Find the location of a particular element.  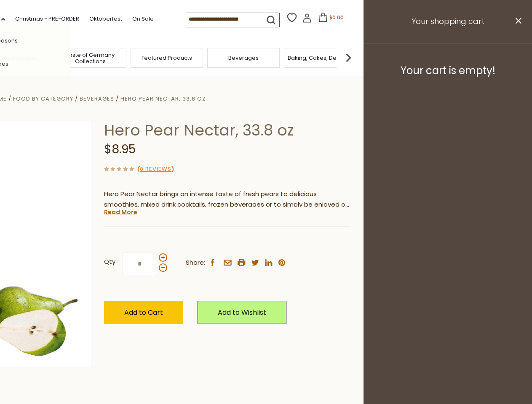

a: Baking, Cakes, Desserts is located at coordinates (320, 58).